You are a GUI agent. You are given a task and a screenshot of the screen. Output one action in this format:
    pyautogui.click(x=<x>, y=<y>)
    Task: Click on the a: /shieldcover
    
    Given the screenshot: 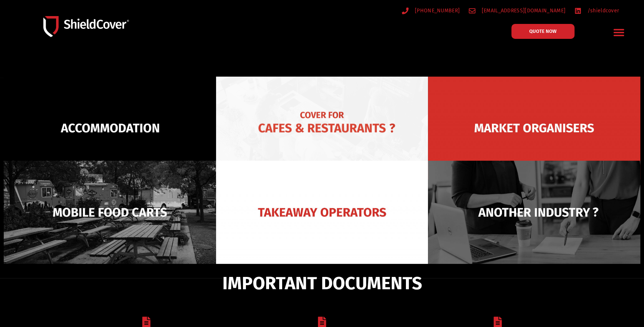 What is the action you would take?
    pyautogui.click(x=596, y=11)
    